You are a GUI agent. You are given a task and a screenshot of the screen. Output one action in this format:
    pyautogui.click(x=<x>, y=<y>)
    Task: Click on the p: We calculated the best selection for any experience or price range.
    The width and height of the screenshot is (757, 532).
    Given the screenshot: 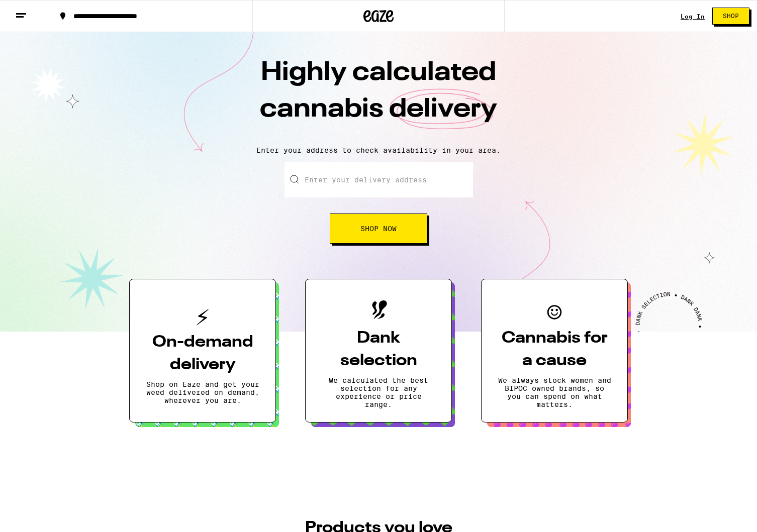 What is the action you would take?
    pyautogui.click(x=378, y=392)
    